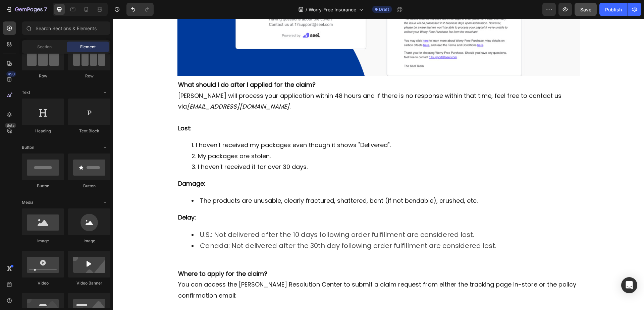 The height and width of the screenshot is (310, 644). What do you see at coordinates (28, 148) in the screenshot?
I see `span: Button` at bounding box center [28, 148].